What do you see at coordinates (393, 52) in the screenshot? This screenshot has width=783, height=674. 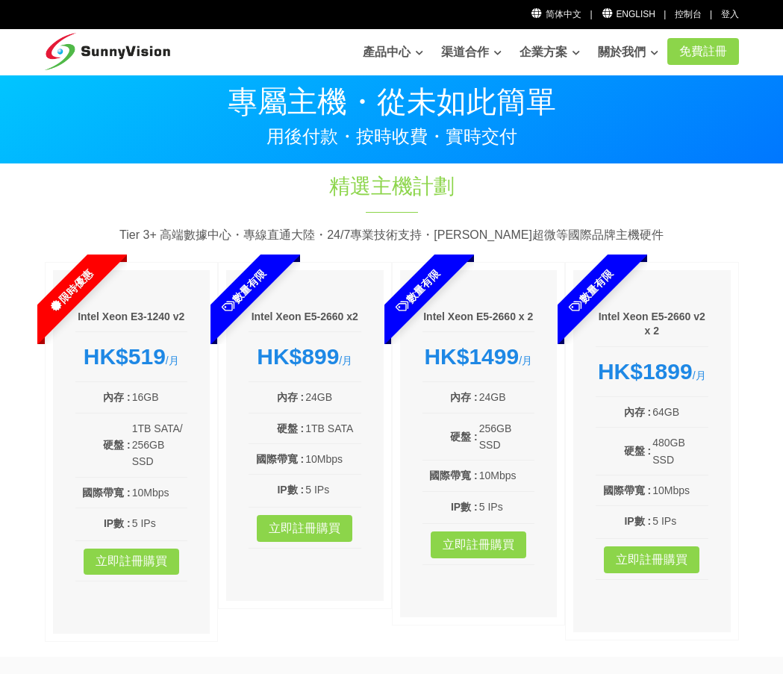 I see `a: 產品中心` at bounding box center [393, 52].